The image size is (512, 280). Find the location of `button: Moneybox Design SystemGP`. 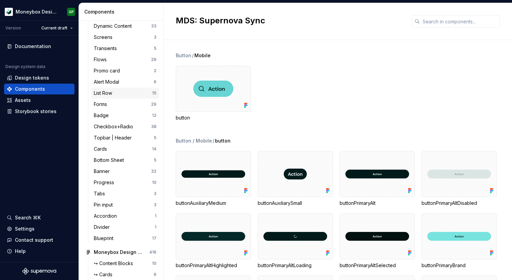

button: Moneybox Design SystemGP is located at coordinates (39, 12).